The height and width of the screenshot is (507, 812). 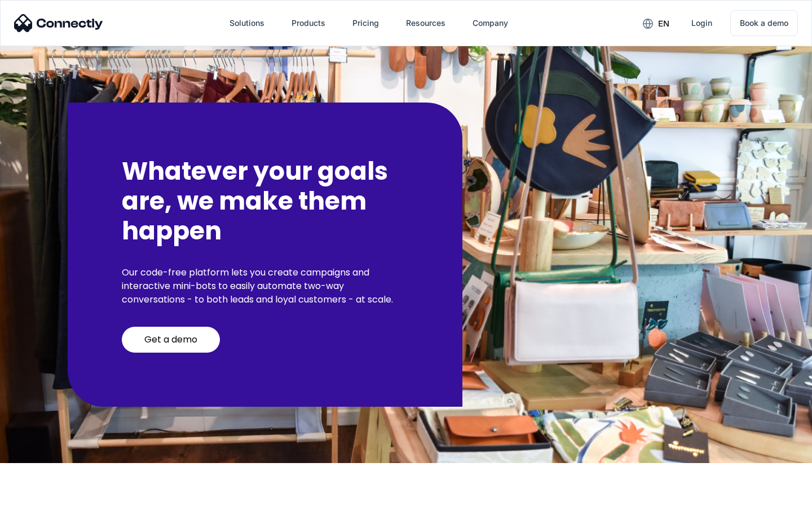 What do you see at coordinates (265, 201) in the screenshot?
I see `h2: Whatever your goals are, we make them happen` at bounding box center [265, 201].